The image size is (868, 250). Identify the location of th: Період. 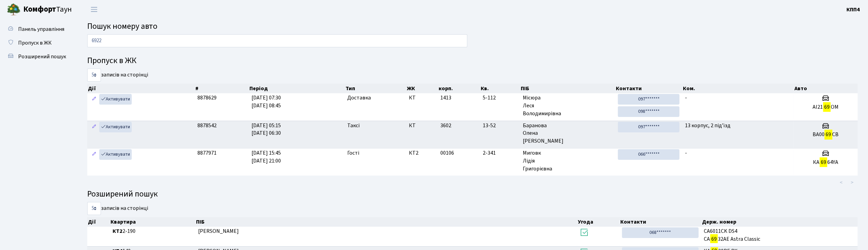
(297, 88).